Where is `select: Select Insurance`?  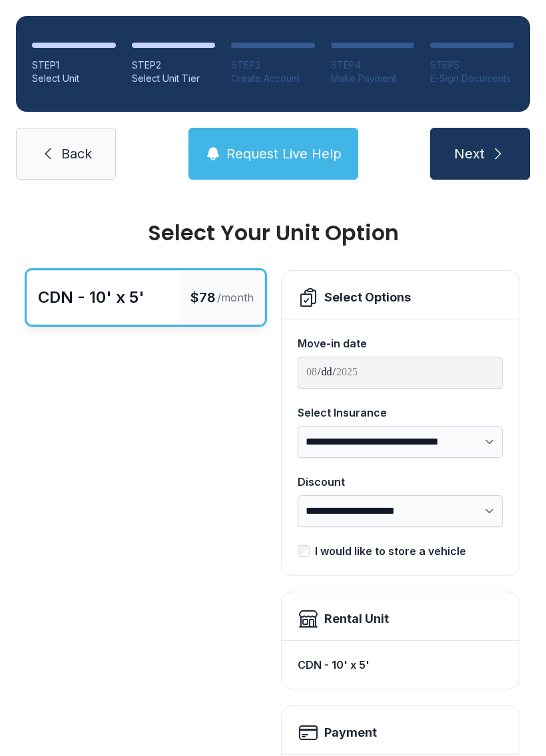
select: Select Insurance is located at coordinates (400, 442).